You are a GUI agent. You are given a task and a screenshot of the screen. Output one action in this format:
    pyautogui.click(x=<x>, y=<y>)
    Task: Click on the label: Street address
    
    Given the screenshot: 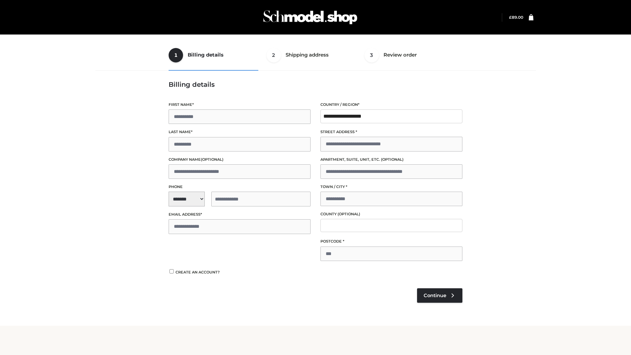 What is the action you would take?
    pyautogui.click(x=391, y=132)
    